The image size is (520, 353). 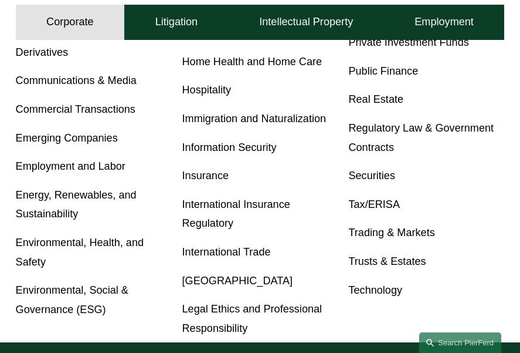 I want to click on a: International Trade, so click(x=226, y=252).